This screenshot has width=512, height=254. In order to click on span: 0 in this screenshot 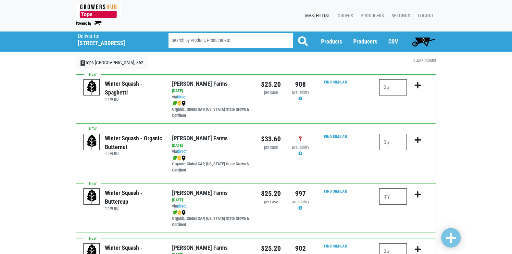, I will do `click(423, 40)`.